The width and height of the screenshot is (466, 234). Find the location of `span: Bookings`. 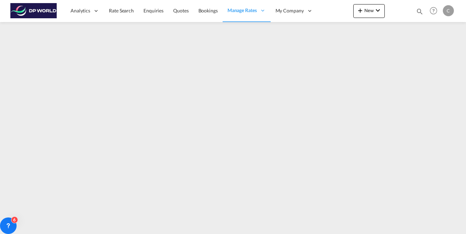

span: Bookings is located at coordinates (208, 10).